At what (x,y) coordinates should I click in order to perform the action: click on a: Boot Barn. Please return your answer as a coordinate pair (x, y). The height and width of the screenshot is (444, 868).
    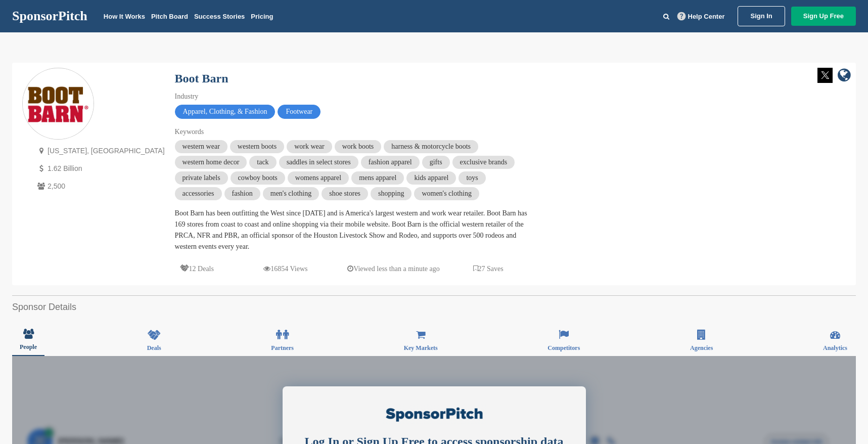
    Looking at the image, I should click on (202, 78).